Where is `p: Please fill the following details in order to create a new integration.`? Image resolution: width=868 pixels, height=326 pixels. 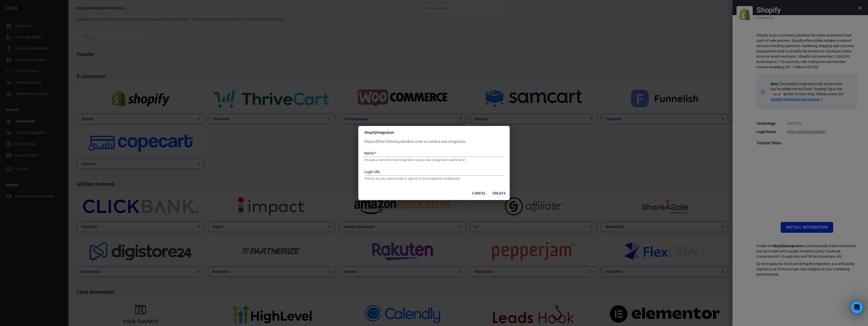 p: Please fill the following details in order to create a new integration. is located at coordinates (434, 141).